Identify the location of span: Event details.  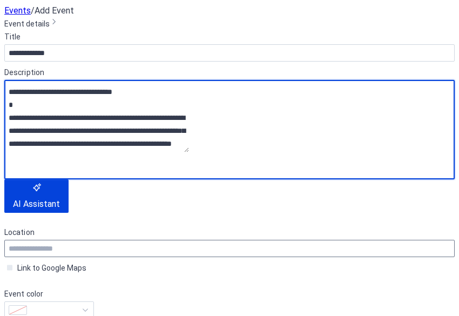
(27, 24).